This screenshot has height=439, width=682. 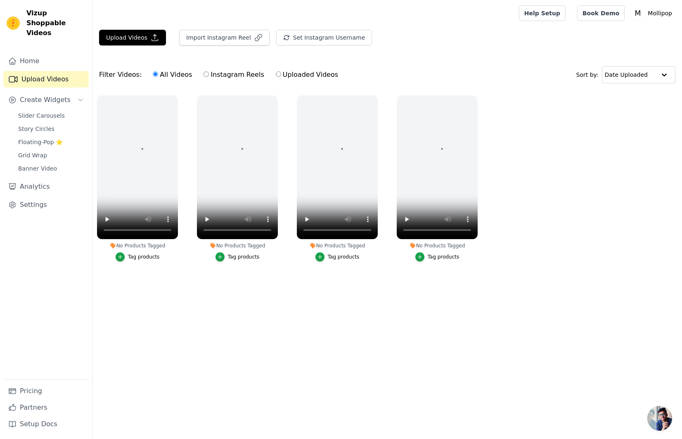 What do you see at coordinates (600, 13) in the screenshot?
I see `a: Book Demo` at bounding box center [600, 13].